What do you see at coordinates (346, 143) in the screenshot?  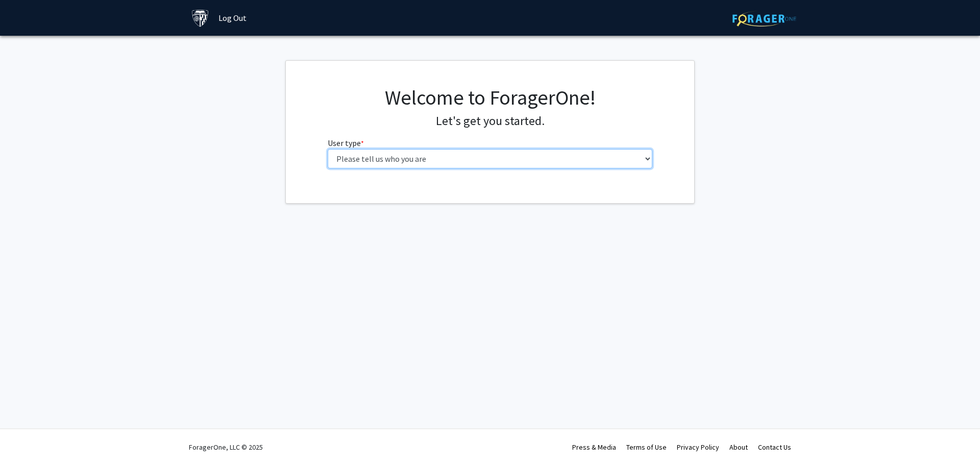 I see `label: User type` at bounding box center [346, 143].